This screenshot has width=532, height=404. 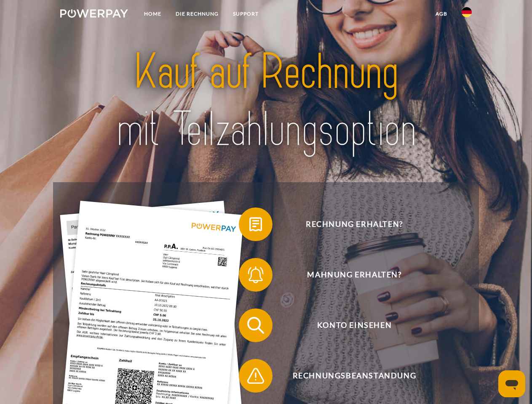 What do you see at coordinates (94, 13) in the screenshot?
I see `img: logo-powerpay-white.svg` at bounding box center [94, 13].